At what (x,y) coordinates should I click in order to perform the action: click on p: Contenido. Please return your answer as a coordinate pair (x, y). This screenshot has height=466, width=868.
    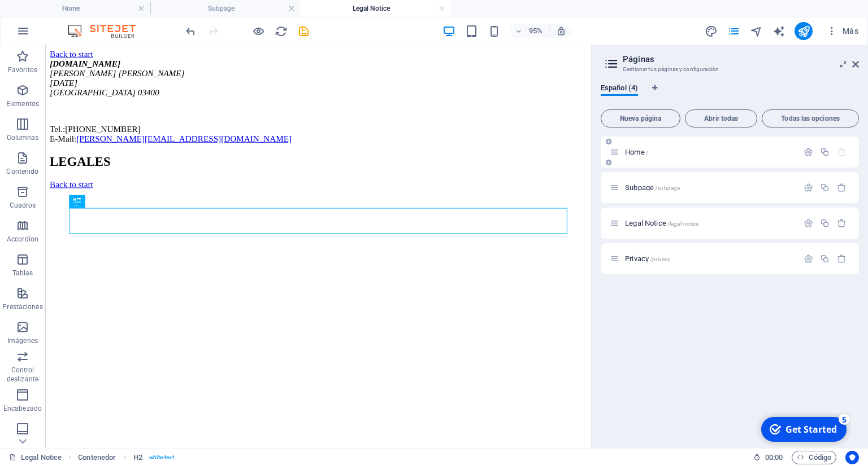
    Looking at the image, I should click on (22, 171).